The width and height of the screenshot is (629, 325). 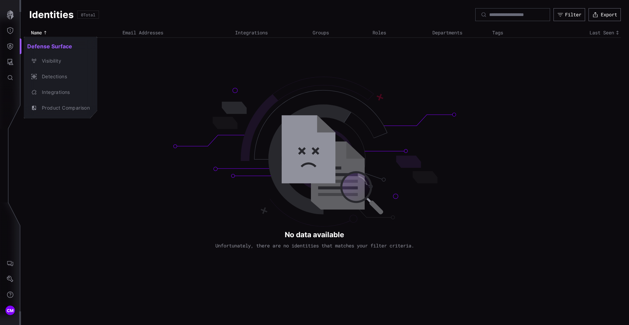 I want to click on div: Product Comparison, so click(x=64, y=108).